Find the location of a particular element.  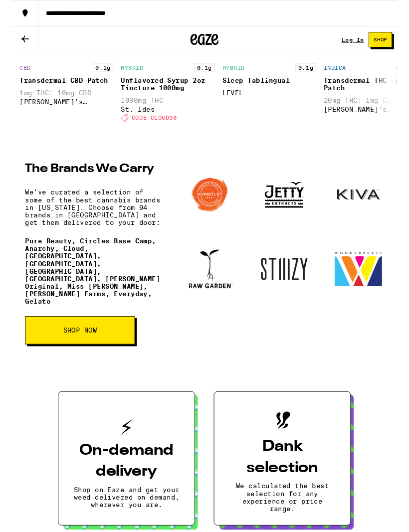

img: Stiiizy is located at coordinates (289, 286).